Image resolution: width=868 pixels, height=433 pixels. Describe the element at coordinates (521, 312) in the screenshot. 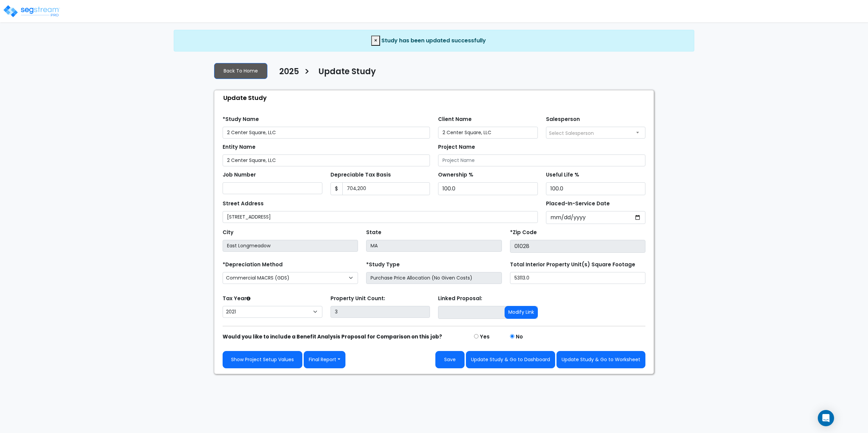

I see `button: Modify Link` at that location.